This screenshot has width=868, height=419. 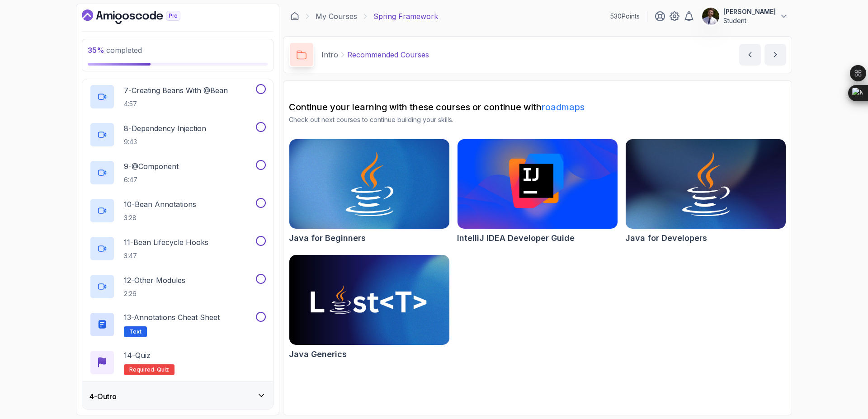 I want to click on span: quiz, so click(x=163, y=370).